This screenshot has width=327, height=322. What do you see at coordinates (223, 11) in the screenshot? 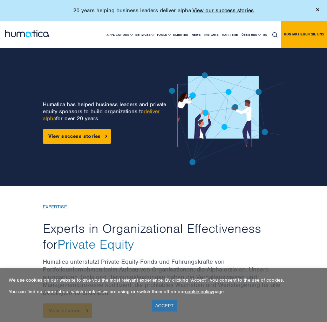
I see `a: View our success stories` at bounding box center [223, 11].